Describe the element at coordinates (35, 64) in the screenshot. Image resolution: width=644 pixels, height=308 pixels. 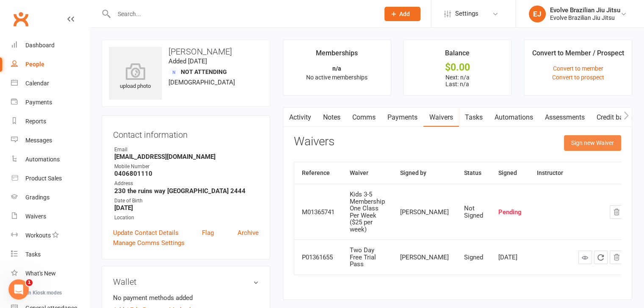
I see `div: People` at that location.